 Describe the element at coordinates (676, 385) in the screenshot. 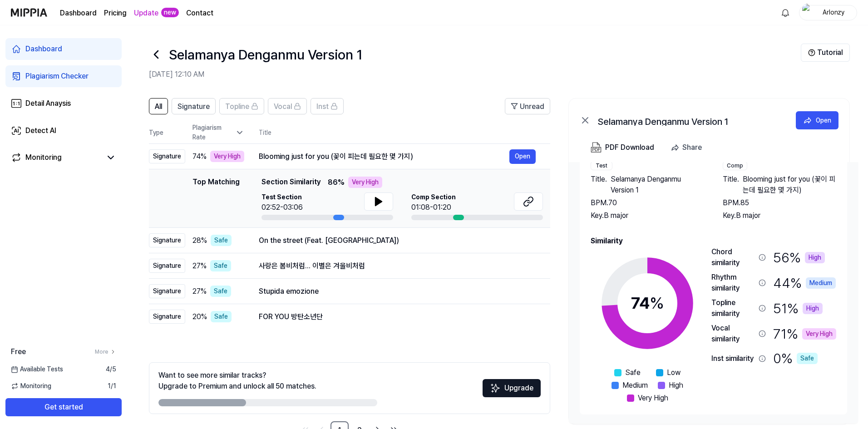

I see `span: High` at that location.